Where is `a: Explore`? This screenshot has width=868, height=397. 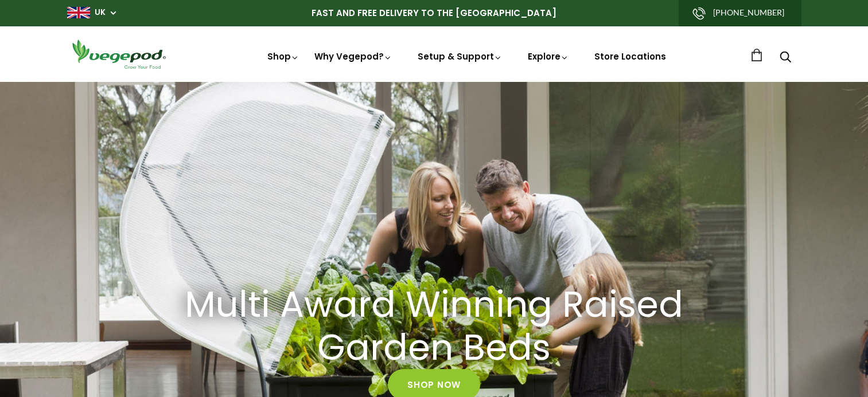 a: Explore is located at coordinates (548, 56).